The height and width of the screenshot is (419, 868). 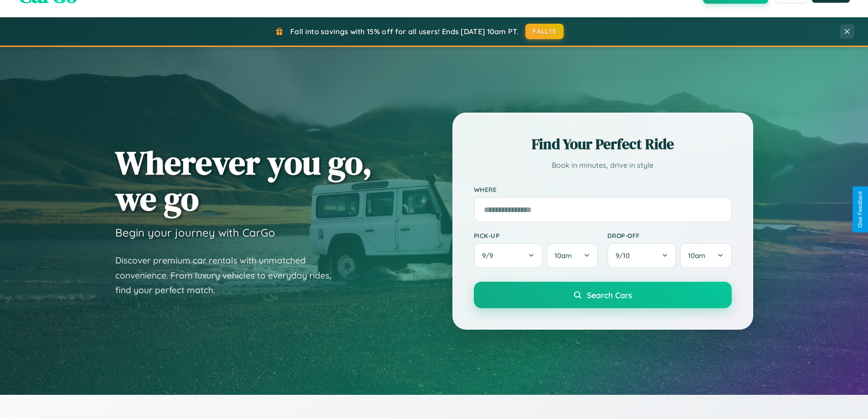 I want to click on span: 9 / 9, so click(x=490, y=255).